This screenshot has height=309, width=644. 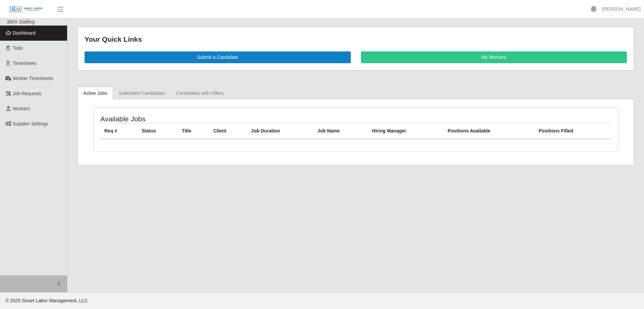 I want to click on th: Positions Filled, so click(x=573, y=131).